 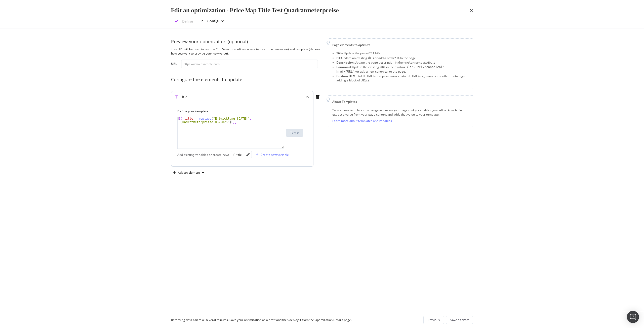 What do you see at coordinates (189, 173) in the screenshot?
I see `button: Add an element` at bounding box center [189, 173].